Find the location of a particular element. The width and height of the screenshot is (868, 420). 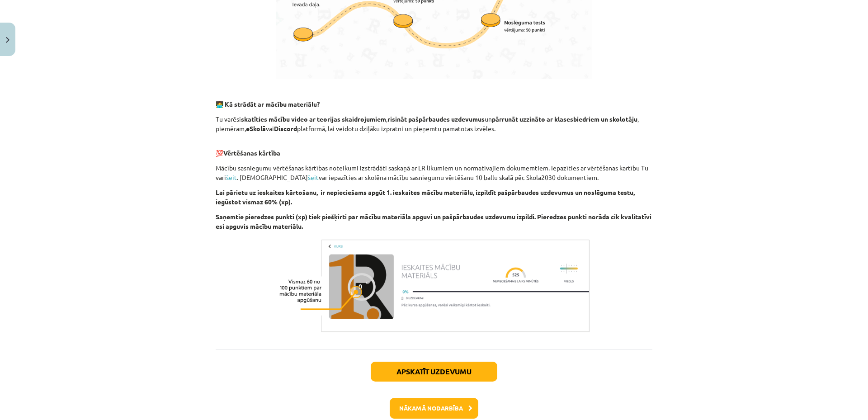

b: Vērtēšanas kārtība is located at coordinates (252, 153).